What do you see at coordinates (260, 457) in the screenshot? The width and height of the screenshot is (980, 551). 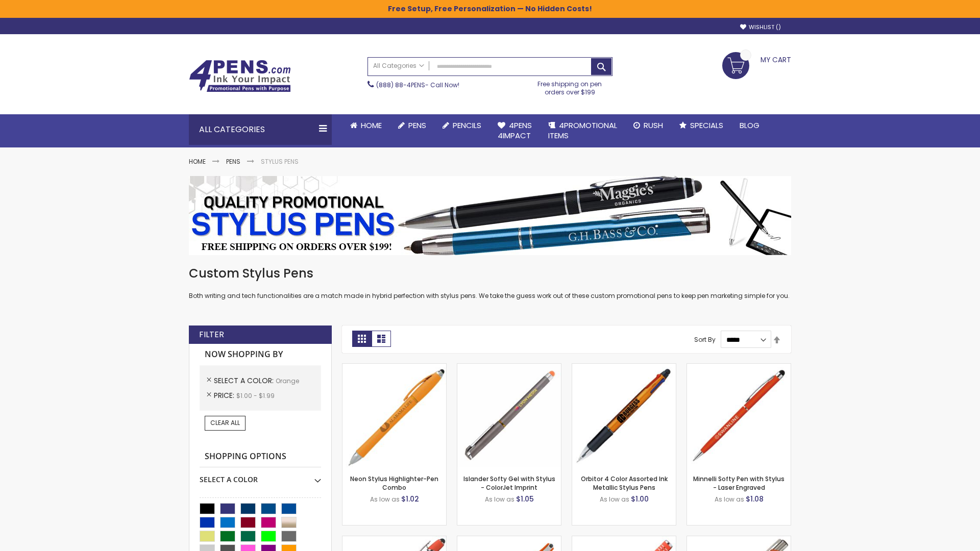 I see `strong: Shopping Options` at bounding box center [260, 457].